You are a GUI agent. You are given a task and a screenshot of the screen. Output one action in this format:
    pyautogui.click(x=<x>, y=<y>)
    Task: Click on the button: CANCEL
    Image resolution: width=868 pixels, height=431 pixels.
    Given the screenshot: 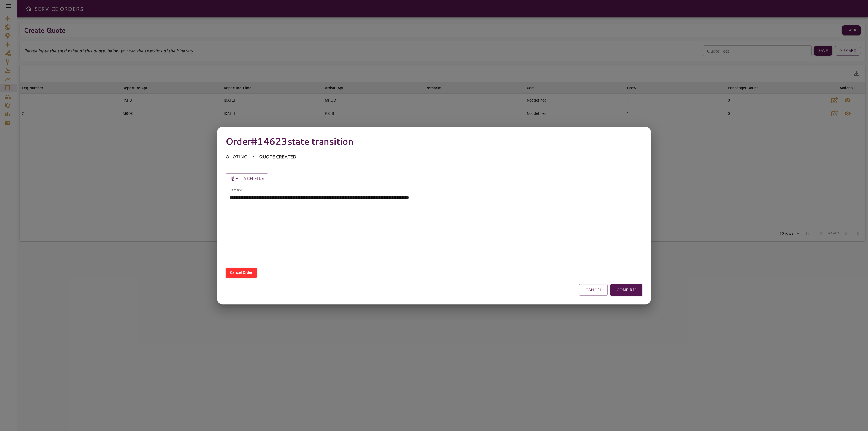 What is the action you would take?
    pyautogui.click(x=593, y=290)
    